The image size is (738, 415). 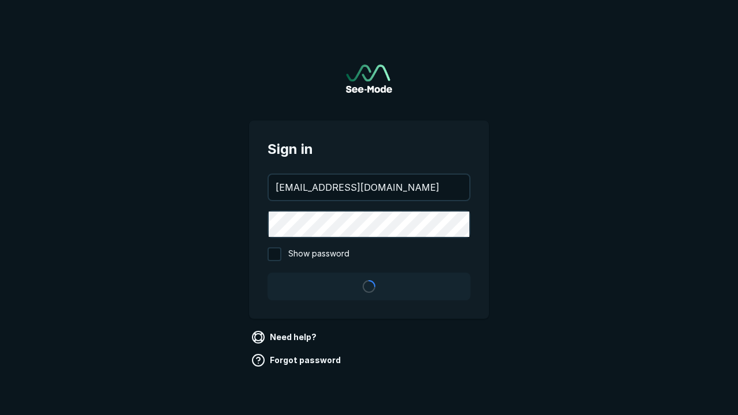 I want to click on a: Forgot password, so click(x=297, y=360).